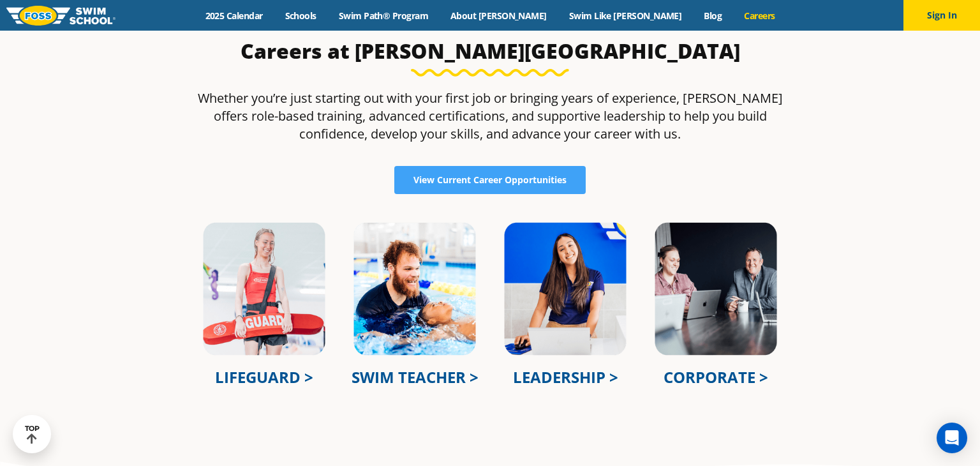 The height and width of the screenshot is (466, 980). What do you see at coordinates (61, 15) in the screenshot?
I see `img: FOSS Swim School Logo` at bounding box center [61, 15].